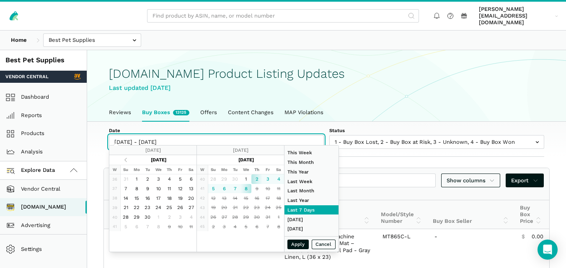 Image resolution: width=566 pixels, height=268 pixels. What do you see at coordinates (92, 40) in the screenshot?
I see `input: Best Pet Supplies` at bounding box center [92, 40].